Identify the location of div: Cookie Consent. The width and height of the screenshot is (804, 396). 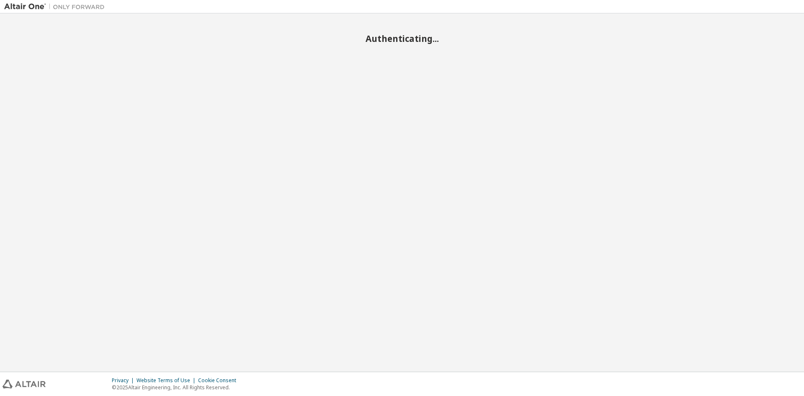
(219, 380).